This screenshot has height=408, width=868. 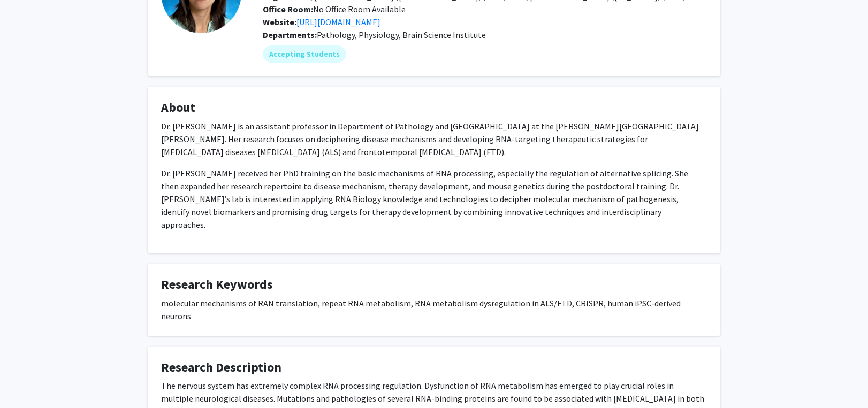 I want to click on h4: About, so click(x=434, y=108).